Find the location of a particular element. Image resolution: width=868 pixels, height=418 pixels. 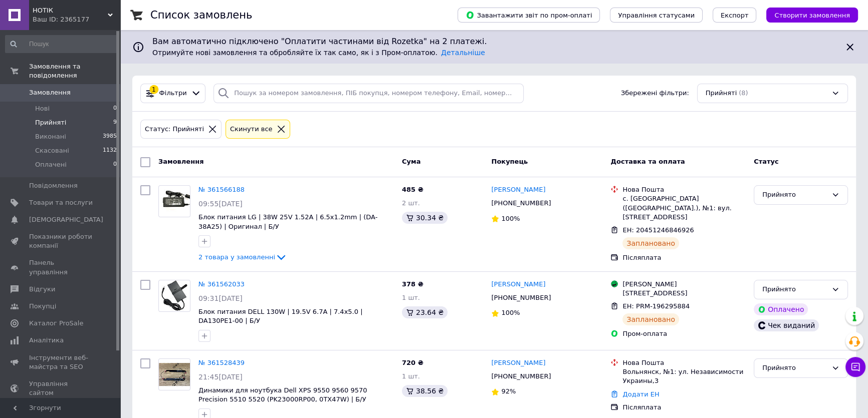

div: Післяплата is located at coordinates (684, 258).